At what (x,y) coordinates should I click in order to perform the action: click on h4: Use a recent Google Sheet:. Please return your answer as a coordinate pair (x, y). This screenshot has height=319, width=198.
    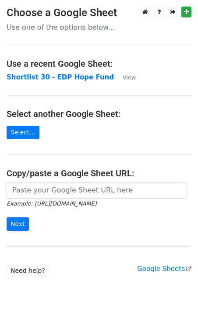
    Looking at the image, I should click on (99, 64).